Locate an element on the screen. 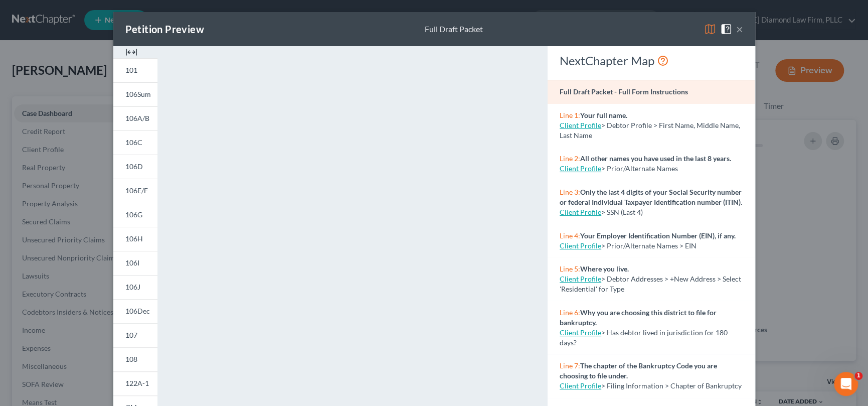  span: > Filing Information > Chapter of Bankruptcy is located at coordinates (671, 385).